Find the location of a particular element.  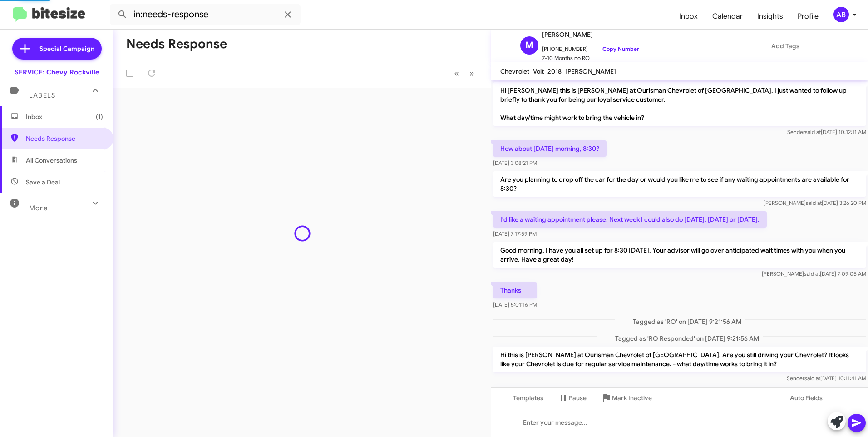

nav: Page navigation example is located at coordinates (464, 73).